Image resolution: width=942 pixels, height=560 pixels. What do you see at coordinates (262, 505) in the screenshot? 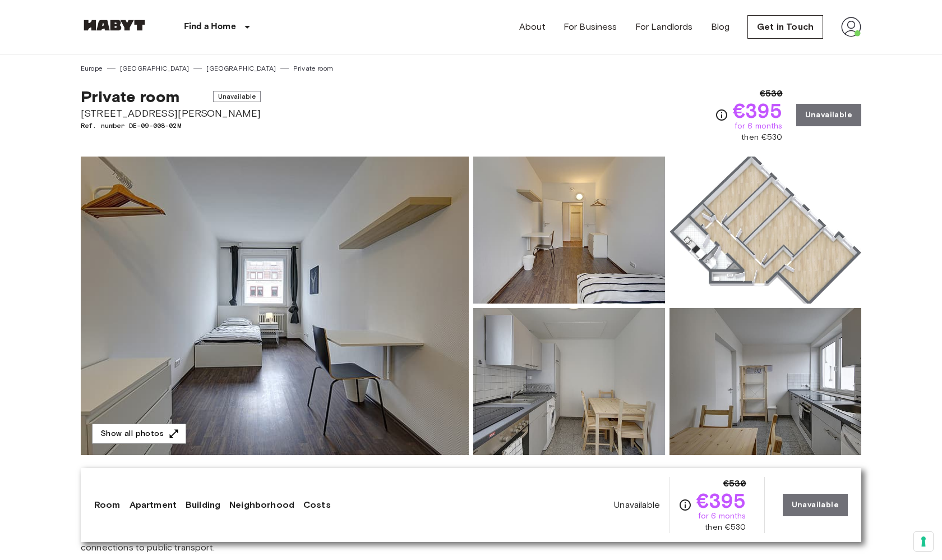
I see `a: Neighborhood` at bounding box center [262, 505].